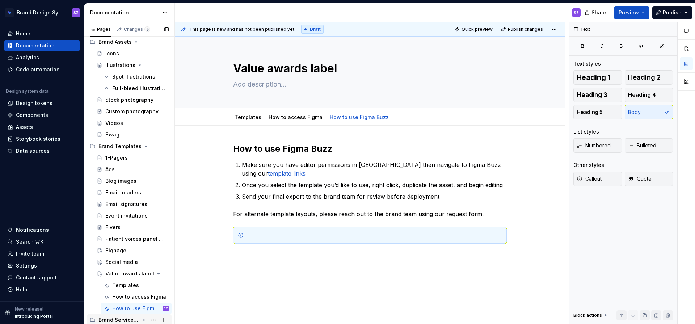  I want to click on div: Signage, so click(116, 251).